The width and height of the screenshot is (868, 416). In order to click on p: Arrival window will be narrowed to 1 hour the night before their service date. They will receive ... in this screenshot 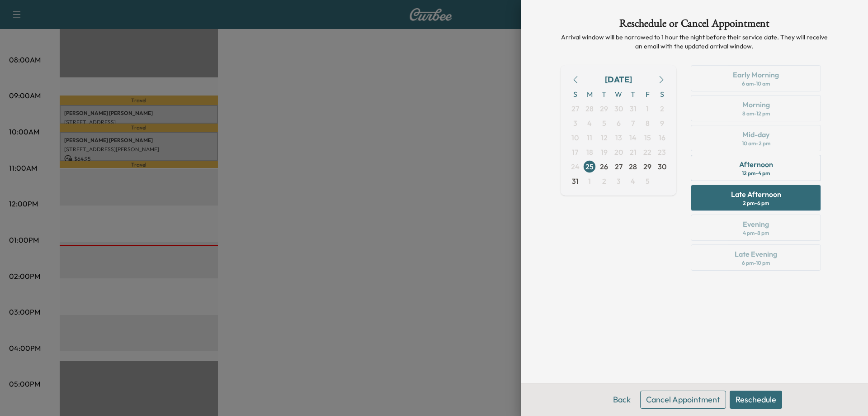, I will do `click(695, 42)`.